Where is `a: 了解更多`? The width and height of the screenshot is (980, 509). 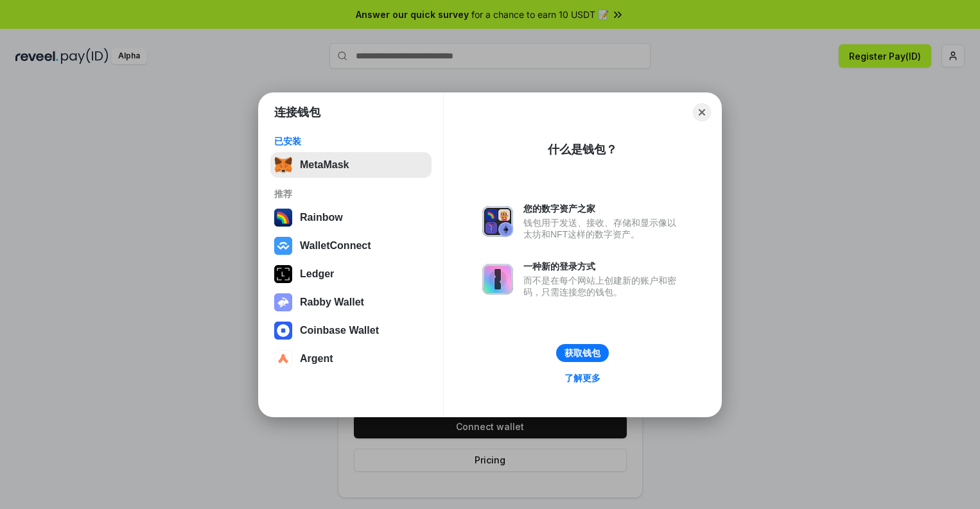 a: 了解更多 is located at coordinates (582, 378).